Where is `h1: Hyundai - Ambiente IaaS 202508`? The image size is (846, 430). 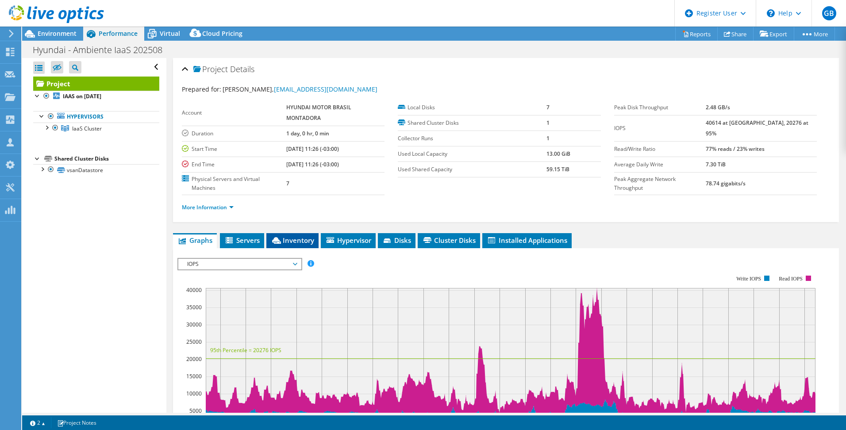
h1: Hyundai - Ambiente IaaS 202508 is located at coordinates (102, 50).